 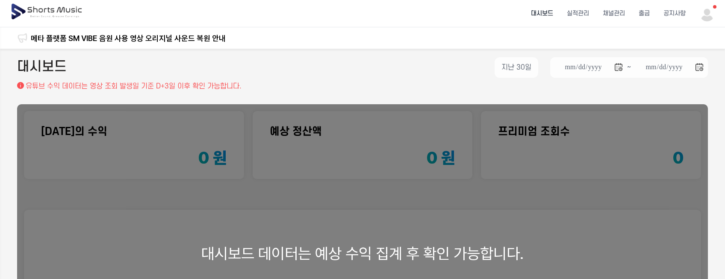 What do you see at coordinates (614, 13) in the screenshot?
I see `a: 채널관리` at bounding box center [614, 13].